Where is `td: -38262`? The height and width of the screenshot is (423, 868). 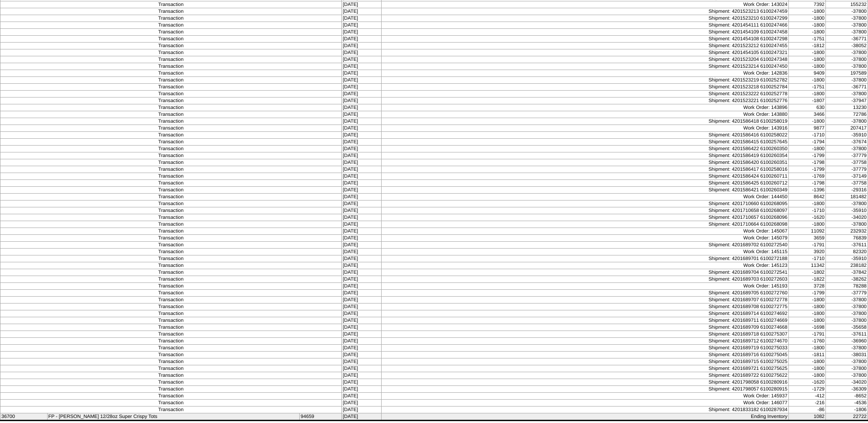
td: -38262 is located at coordinates (847, 279).